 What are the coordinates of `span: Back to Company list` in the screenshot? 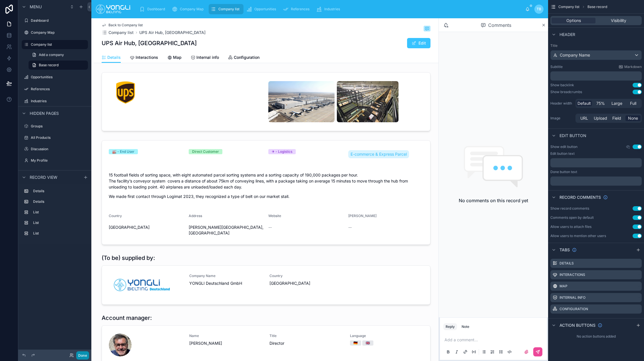 It's located at (125, 25).